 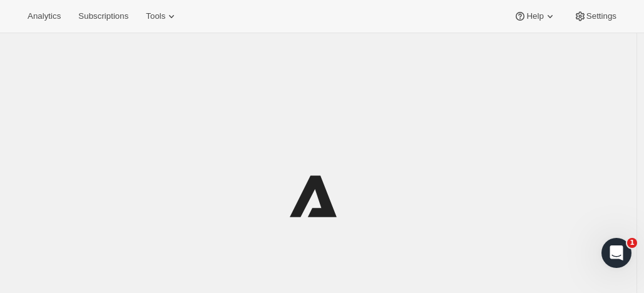 What do you see at coordinates (601, 17) in the screenshot?
I see `span: Settings` at bounding box center [601, 17].